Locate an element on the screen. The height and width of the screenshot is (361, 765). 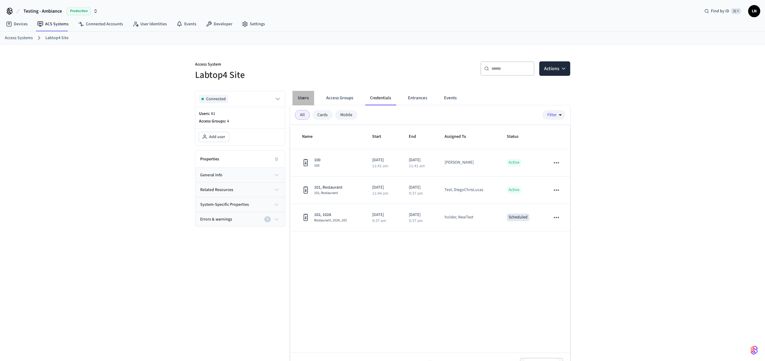
div: Test, DiegoChrisLucas is located at coordinates (464, 190).